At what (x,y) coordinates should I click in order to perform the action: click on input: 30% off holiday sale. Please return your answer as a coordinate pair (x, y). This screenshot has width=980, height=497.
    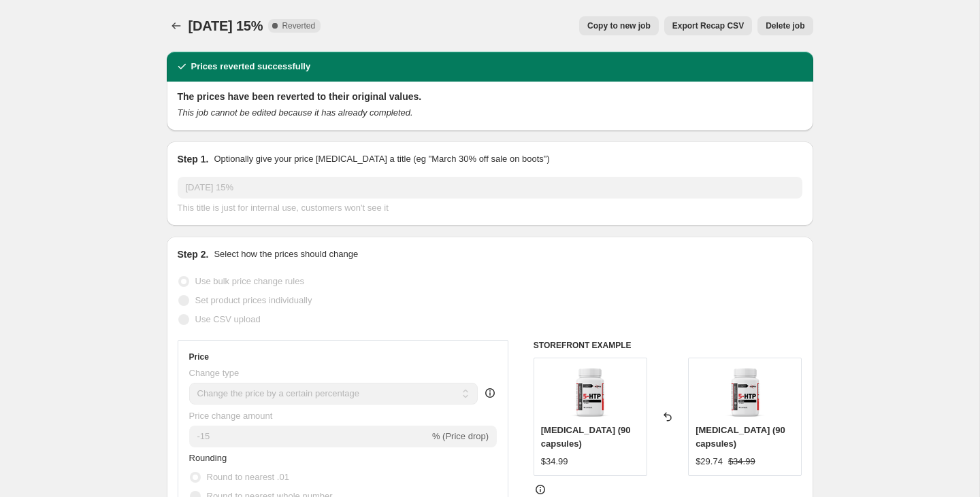
    Looking at the image, I should click on (490, 188).